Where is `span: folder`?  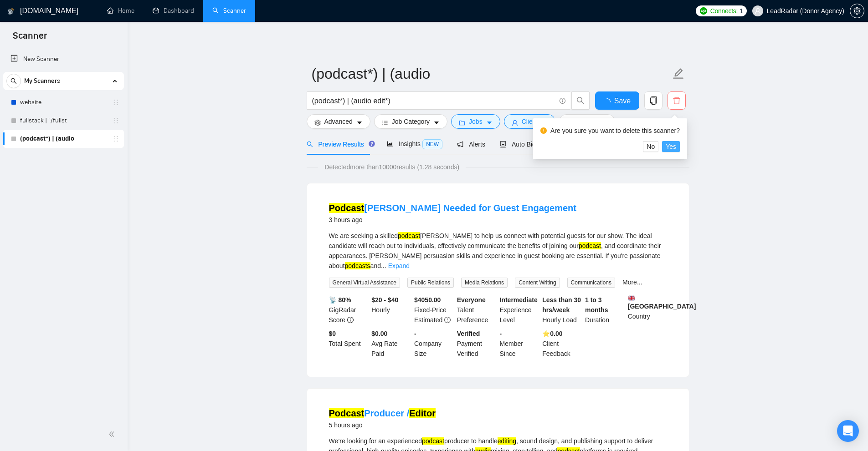 span: folder is located at coordinates (462, 122).